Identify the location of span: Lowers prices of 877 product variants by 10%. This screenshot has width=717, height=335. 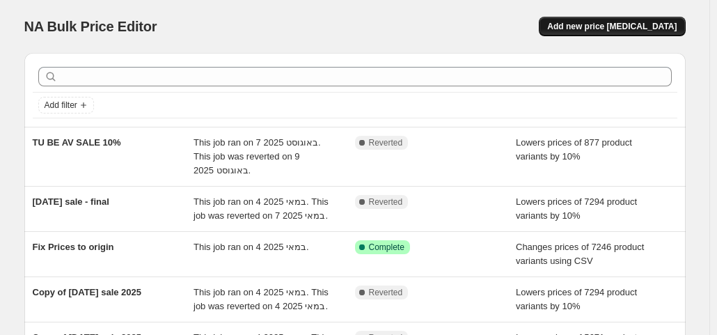
(574, 149).